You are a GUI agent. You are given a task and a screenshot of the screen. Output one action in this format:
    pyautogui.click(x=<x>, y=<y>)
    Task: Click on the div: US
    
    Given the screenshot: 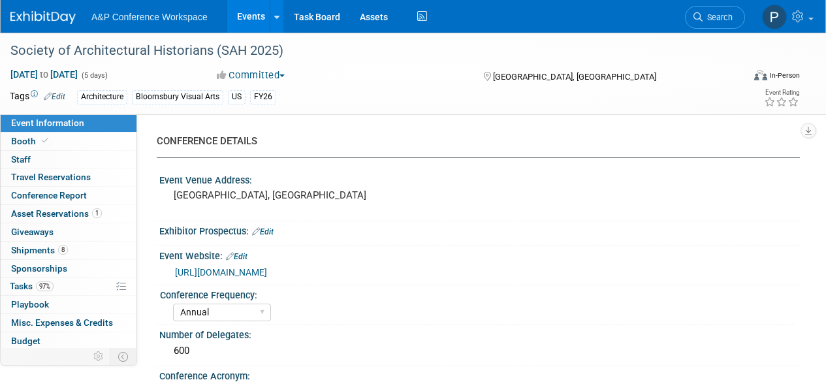 What is the action you would take?
    pyautogui.click(x=237, y=97)
    